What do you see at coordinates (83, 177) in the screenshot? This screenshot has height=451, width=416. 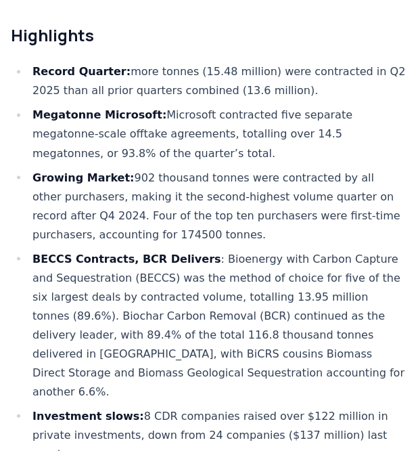 I see `strong: Growing Market:` at bounding box center [83, 177].